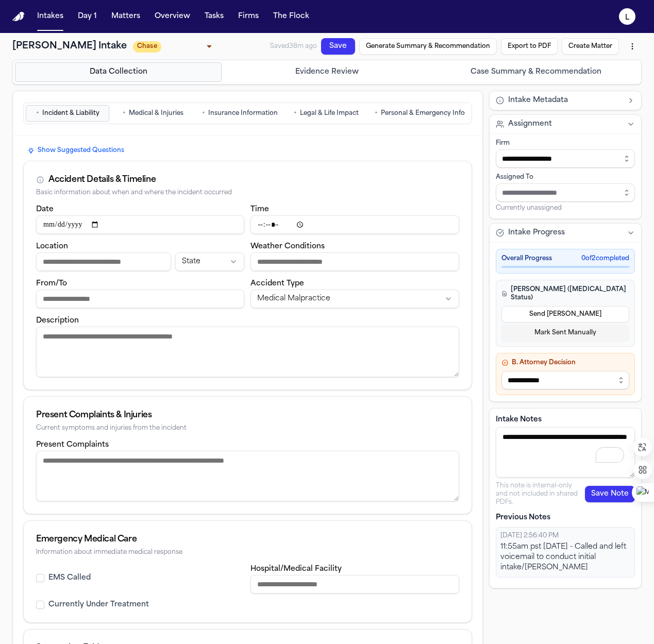 The image size is (654, 644). I want to click on div: Update intake status, so click(174, 47).